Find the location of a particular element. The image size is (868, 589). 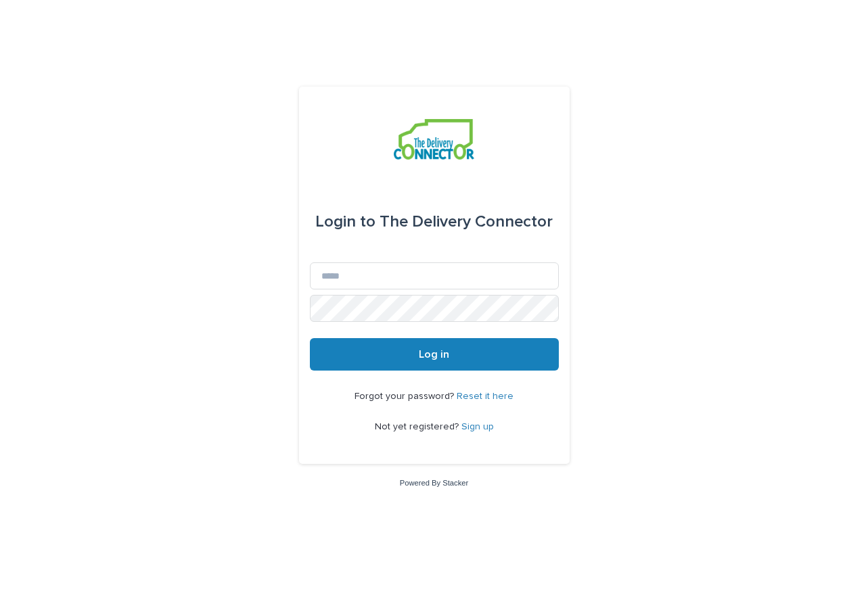

span: Not yet registered? is located at coordinates (418, 426).